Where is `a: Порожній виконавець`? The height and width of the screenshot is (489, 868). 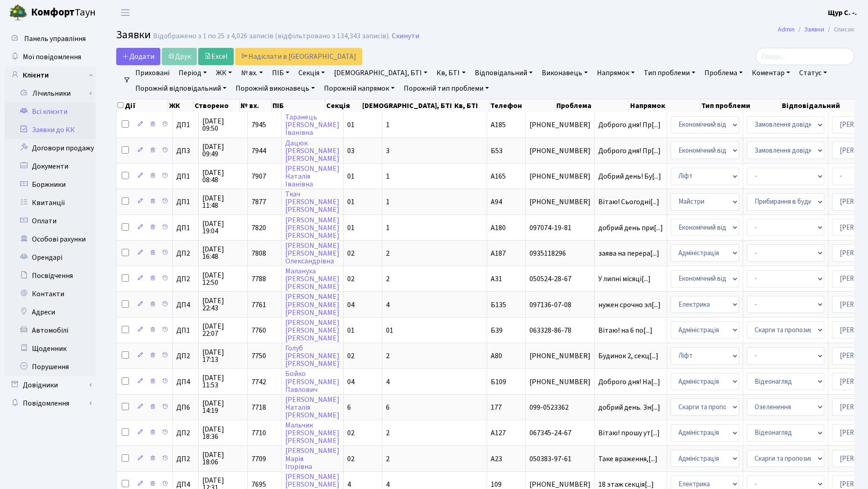
a: Порожній виконавець is located at coordinates (275, 88).